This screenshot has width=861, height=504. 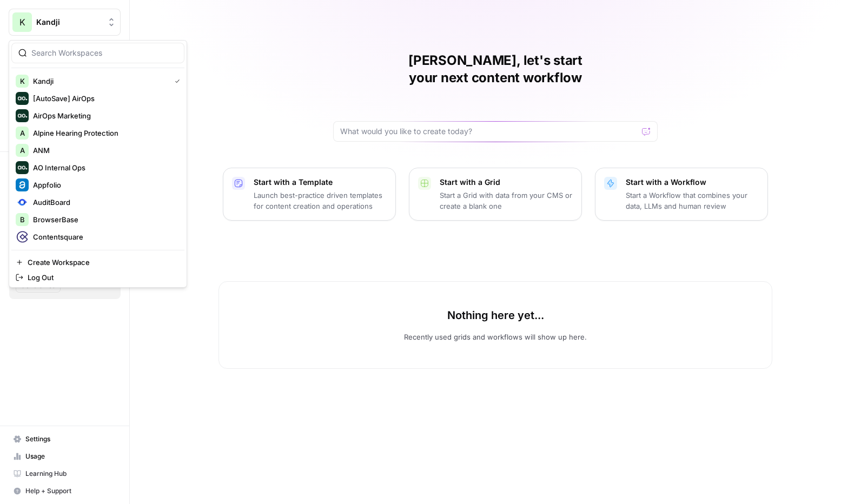 I want to click on a: Learning Hub, so click(x=64, y=474).